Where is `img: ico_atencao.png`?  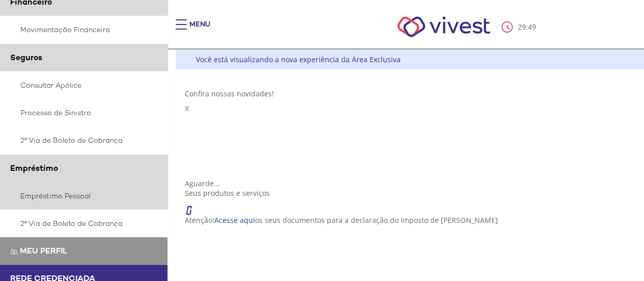 img: ico_atencao.png is located at coordinates (194, 207).